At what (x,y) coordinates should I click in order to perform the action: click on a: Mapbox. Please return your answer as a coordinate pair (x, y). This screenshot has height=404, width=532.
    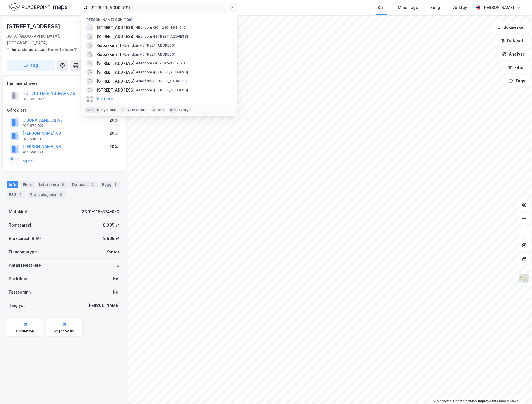
    Looking at the image, I should click on (441, 401).